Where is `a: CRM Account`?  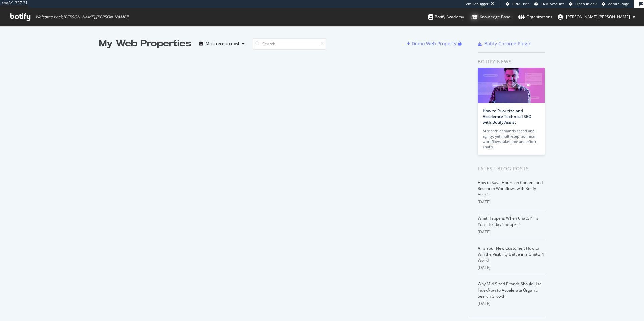
a: CRM Account is located at coordinates (549, 4).